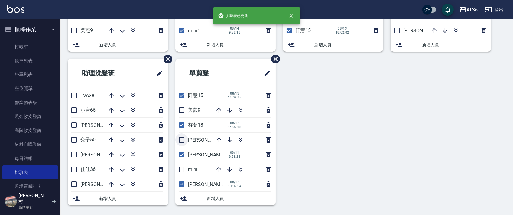 This screenshot has height=215, width=513. What do you see at coordinates (30, 30) in the screenshot?
I see `button: 櫃檯作業` at bounding box center [30, 30].